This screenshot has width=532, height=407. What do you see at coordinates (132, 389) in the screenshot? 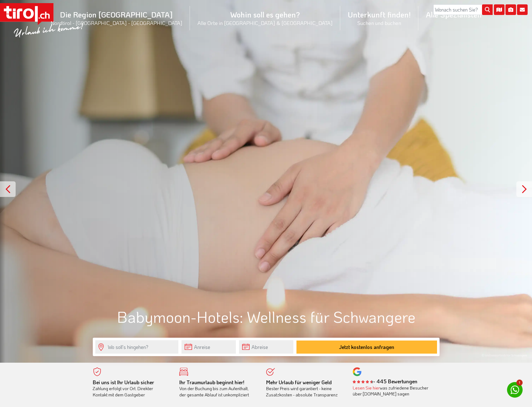
I see `div: Zahlung erfolgt vor Ort. Direkter Kontakt mit dem Gastgeber` at bounding box center [132, 389].